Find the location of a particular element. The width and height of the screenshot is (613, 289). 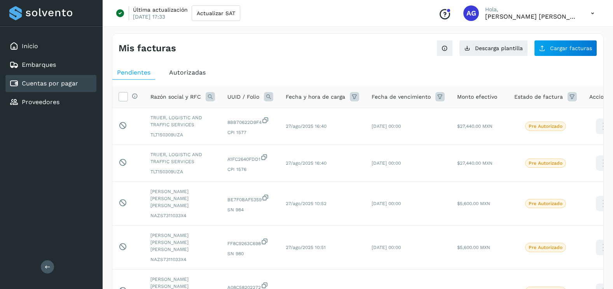

span: Acciones is located at coordinates (601, 97).